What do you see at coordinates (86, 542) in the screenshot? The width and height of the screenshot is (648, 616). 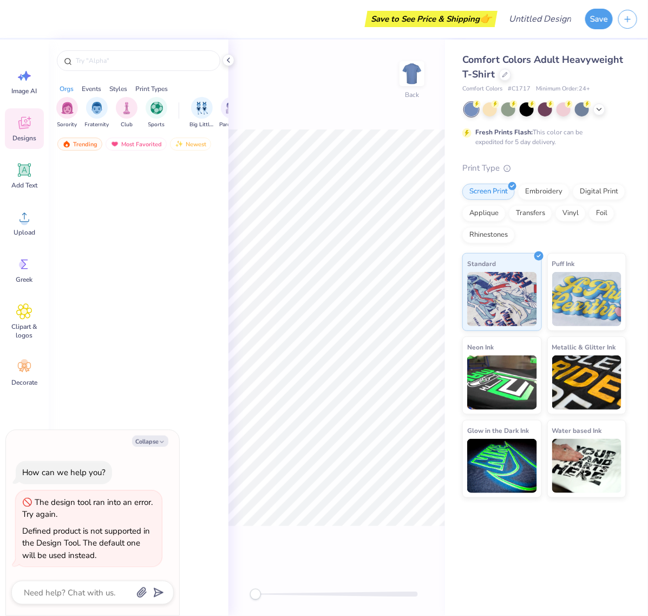 I see `div: Defined product is not supported in the Design Tool. The default one will be used instead.` at bounding box center [86, 542].